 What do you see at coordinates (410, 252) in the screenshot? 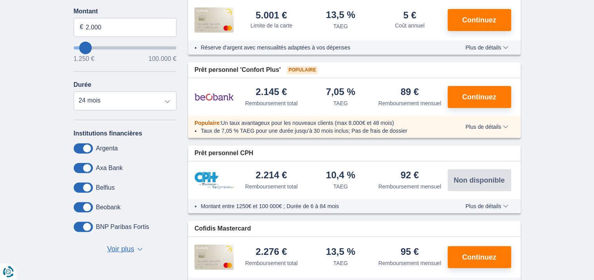
I see `div: 95 €` at bounding box center [410, 252].